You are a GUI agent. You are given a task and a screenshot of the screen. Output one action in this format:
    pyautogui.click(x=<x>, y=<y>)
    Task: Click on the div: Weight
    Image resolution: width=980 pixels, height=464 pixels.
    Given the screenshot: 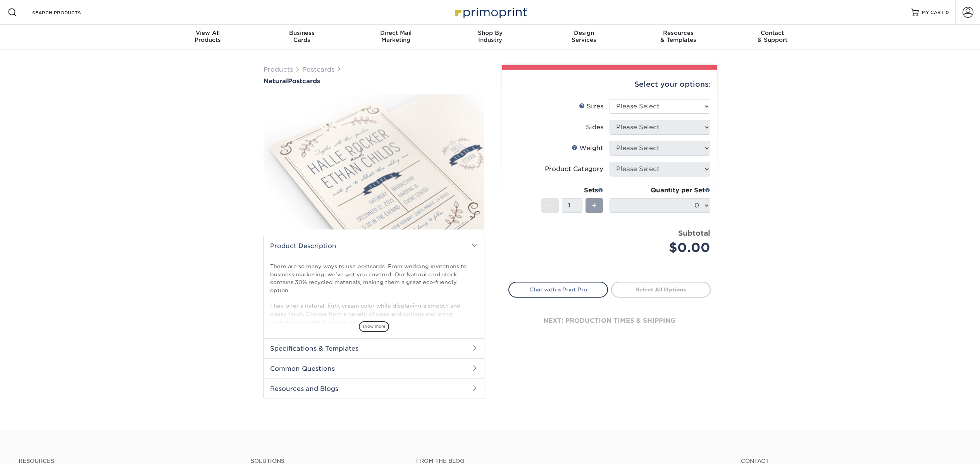 What is the action you would take?
    pyautogui.click(x=587, y=148)
    